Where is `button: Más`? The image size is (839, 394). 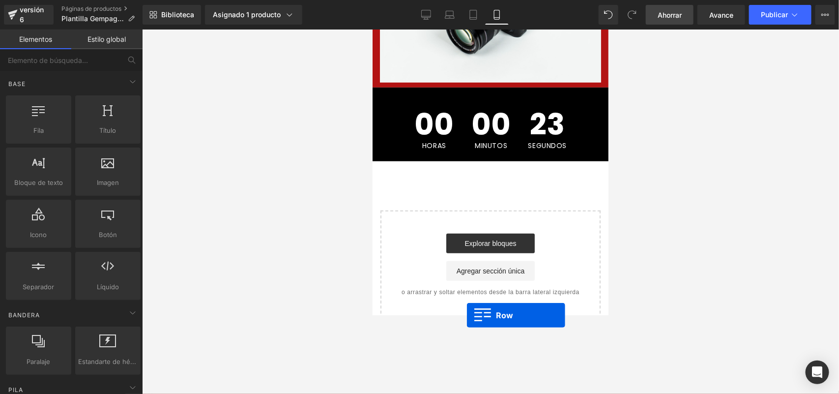 button: Más is located at coordinates (825, 15).